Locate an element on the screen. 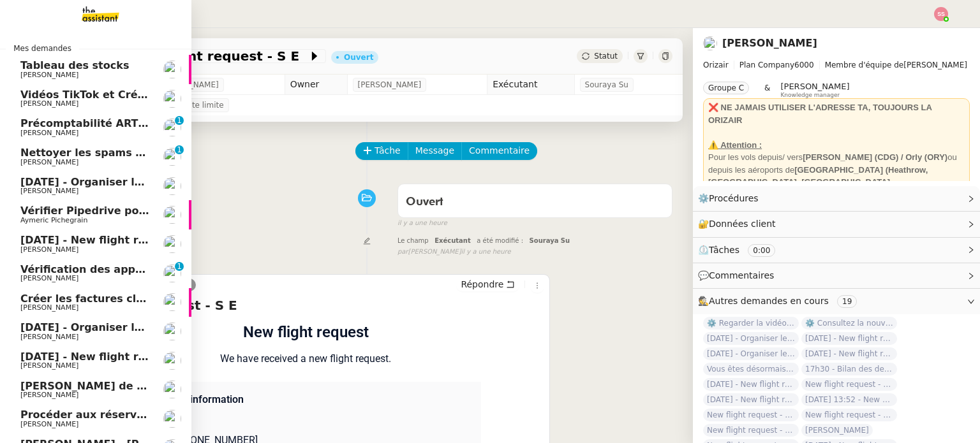 The height and width of the screenshot is (443, 980). span: Données client is located at coordinates (742, 223).